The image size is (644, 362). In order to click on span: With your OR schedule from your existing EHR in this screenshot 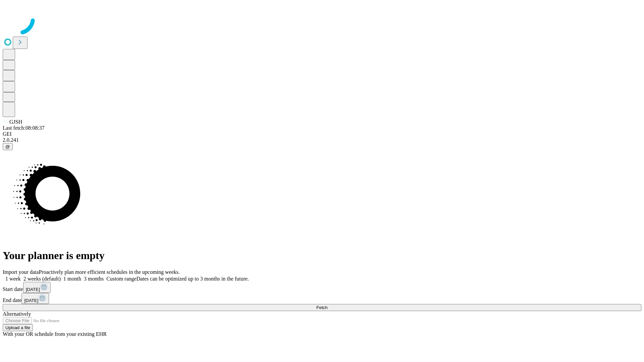, I will do `click(55, 334)`.